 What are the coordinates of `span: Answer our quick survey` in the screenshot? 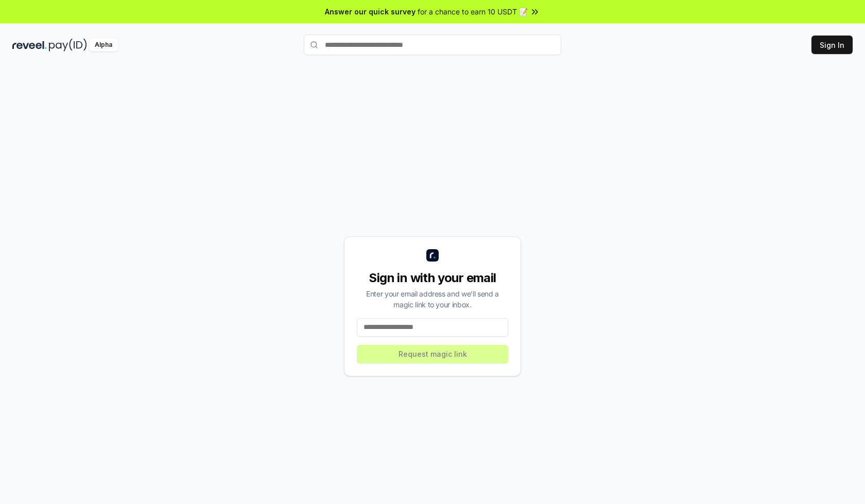 It's located at (370, 12).